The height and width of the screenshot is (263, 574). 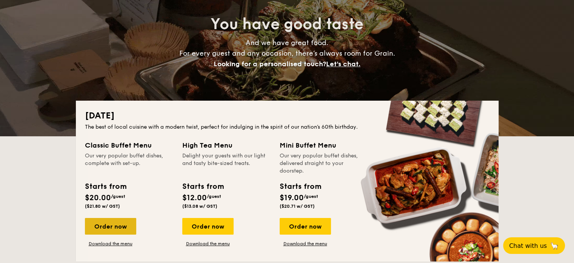 I want to click on span: $20.00, so click(x=98, y=198).